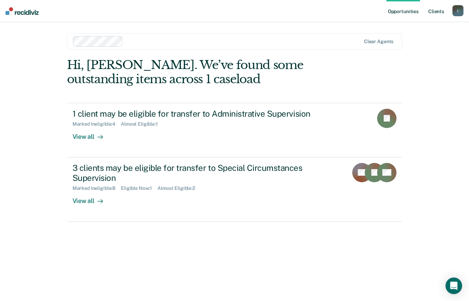 The height and width of the screenshot is (301, 469). I want to click on div: Clear agents, so click(379, 41).